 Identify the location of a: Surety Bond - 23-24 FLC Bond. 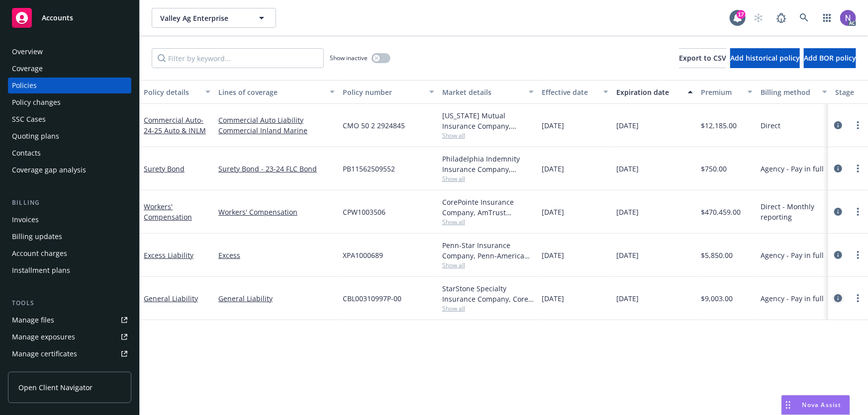
(277, 168).